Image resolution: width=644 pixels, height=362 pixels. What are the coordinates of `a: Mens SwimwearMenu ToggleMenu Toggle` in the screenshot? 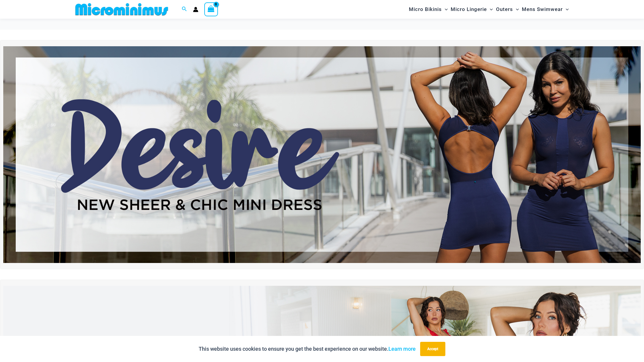 It's located at (545, 9).